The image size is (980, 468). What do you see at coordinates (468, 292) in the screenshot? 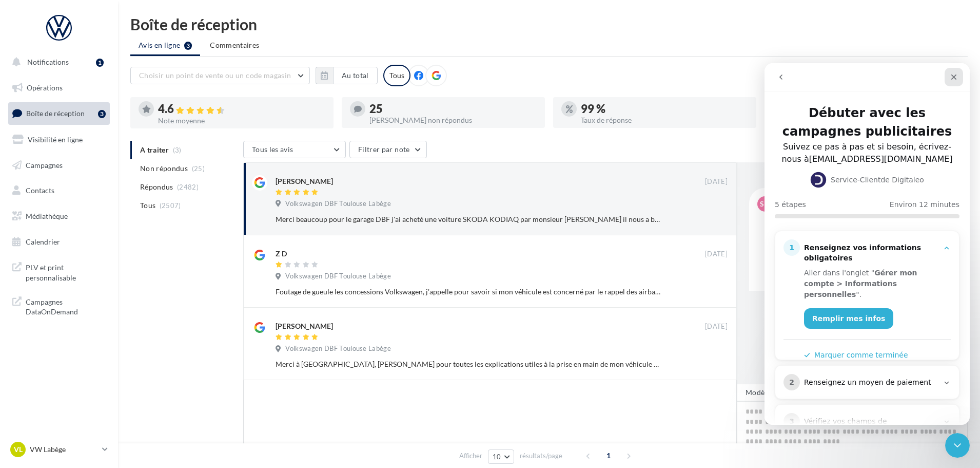
I see `div: Foutage de gueule les concessions Volkswagen, j'appelle pour savoir si mon véhicule est concerné ...` at bounding box center [468, 292].